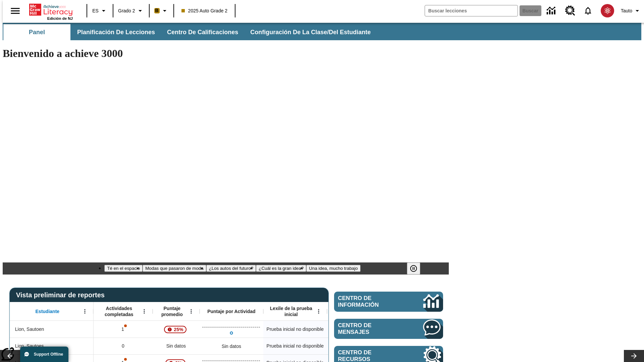 This screenshot has height=362, width=644. Describe the element at coordinates (123, 346) in the screenshot. I see `span: 0` at that location.